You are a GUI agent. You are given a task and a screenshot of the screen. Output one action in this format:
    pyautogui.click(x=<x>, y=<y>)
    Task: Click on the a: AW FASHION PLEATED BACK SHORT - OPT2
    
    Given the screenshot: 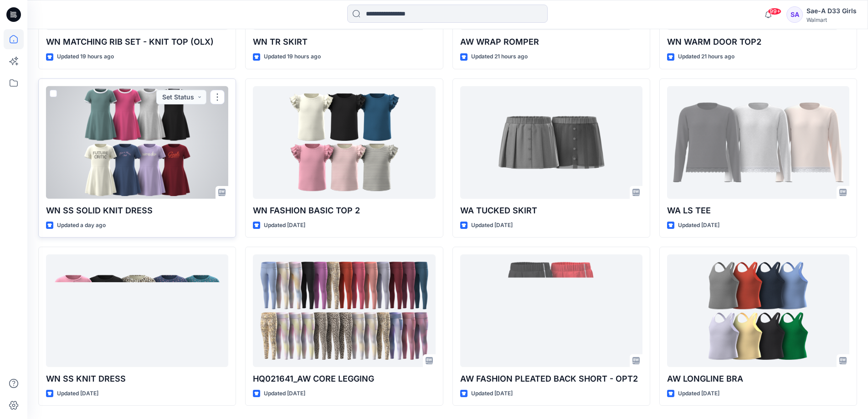 What is the action you would take?
    pyautogui.click(x=552, y=311)
    